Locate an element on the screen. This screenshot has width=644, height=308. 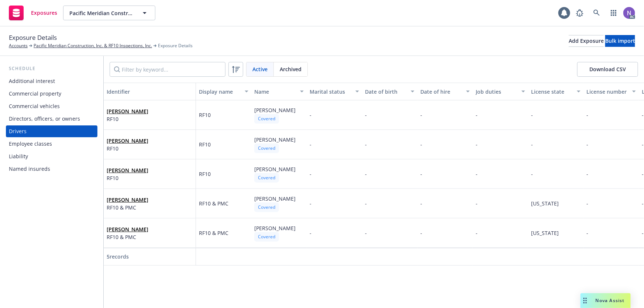
button: Display name is located at coordinates (223, 91).